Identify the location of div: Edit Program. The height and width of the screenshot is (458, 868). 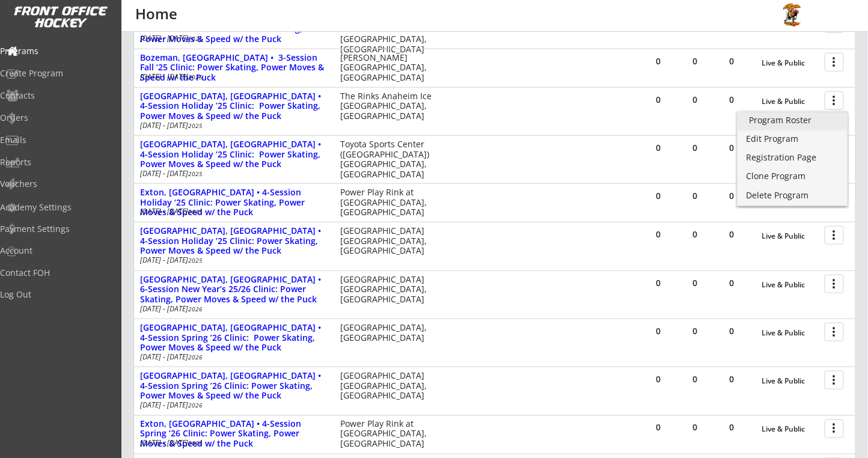
(793, 139).